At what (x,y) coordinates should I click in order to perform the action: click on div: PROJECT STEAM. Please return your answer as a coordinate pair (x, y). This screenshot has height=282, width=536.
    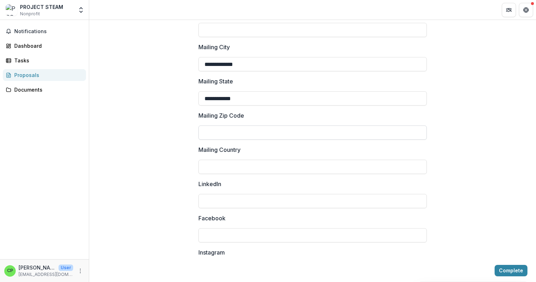
    Looking at the image, I should click on (41, 7).